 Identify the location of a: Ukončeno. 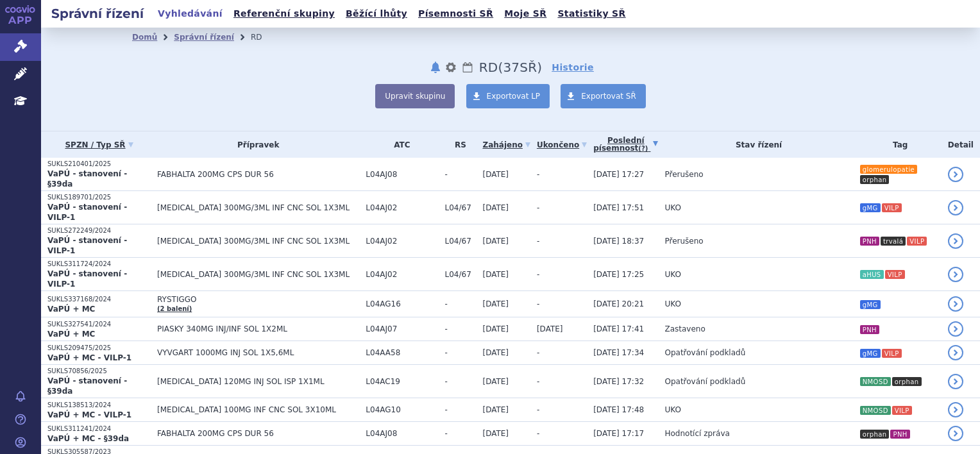
(562, 145).